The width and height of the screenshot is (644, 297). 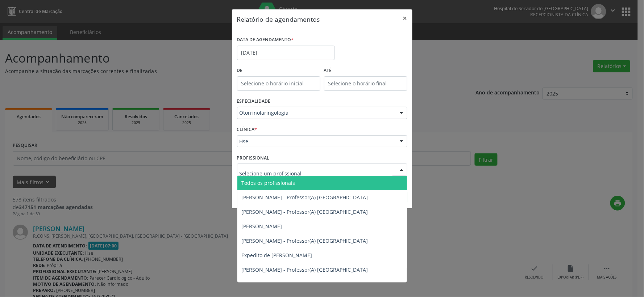 I want to click on span: Hse, so click(x=316, y=142).